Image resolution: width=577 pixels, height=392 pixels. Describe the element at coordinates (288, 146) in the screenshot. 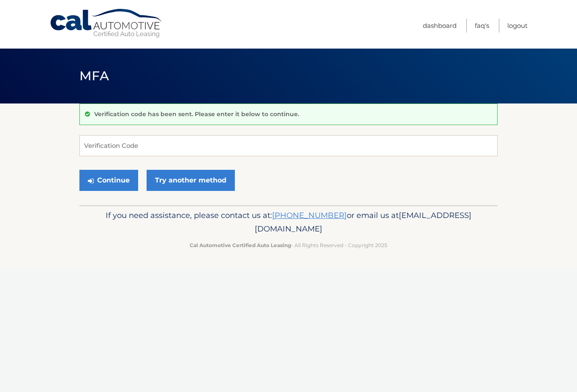

I see `input: Verification Code` at that location.